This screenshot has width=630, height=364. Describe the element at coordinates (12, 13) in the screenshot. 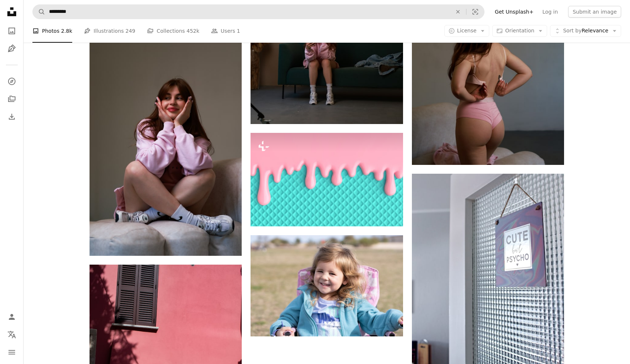

I see `a: Home — Unsplash` at that location.